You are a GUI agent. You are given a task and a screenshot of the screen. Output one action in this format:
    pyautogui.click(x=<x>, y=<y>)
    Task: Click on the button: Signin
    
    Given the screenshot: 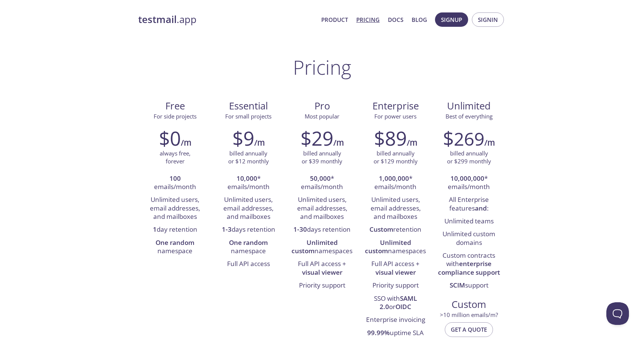 What is the action you would take?
    pyautogui.click(x=488, y=20)
    